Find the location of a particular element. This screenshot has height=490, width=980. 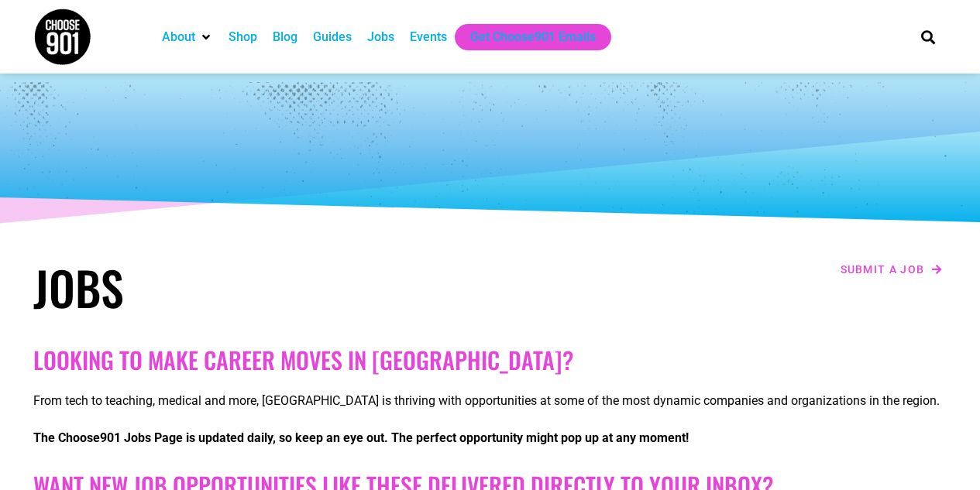

div: Shop is located at coordinates (243, 37).